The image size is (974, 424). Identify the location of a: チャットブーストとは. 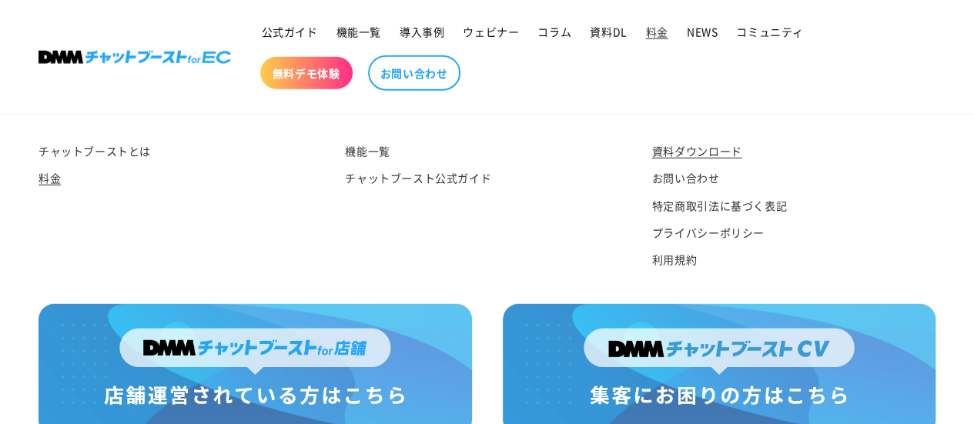
(95, 153).